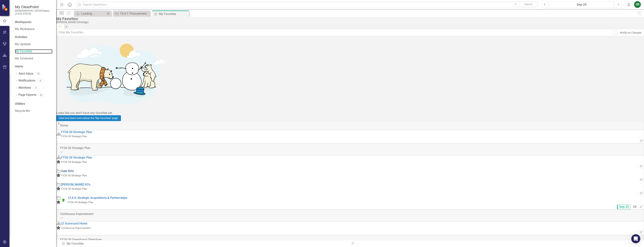  Describe the element at coordinates (582, 5) in the screenshot. I see `button: Sep-25` at that location.